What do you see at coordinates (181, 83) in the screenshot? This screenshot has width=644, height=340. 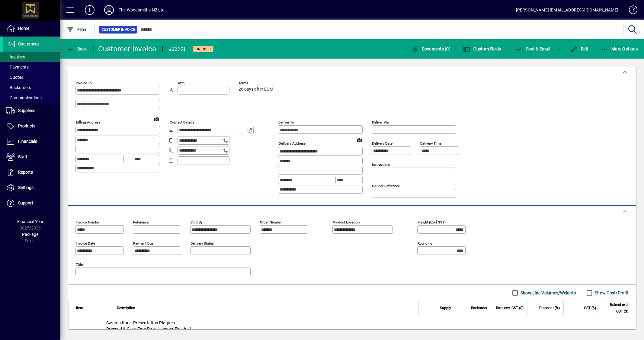 I see `mat-label: Attn` at bounding box center [181, 83].